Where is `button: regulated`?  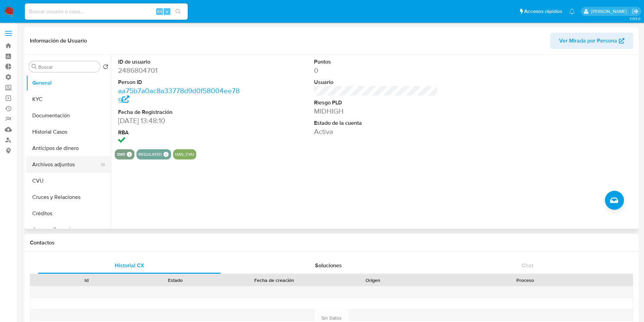 button: regulated is located at coordinates (150, 154).